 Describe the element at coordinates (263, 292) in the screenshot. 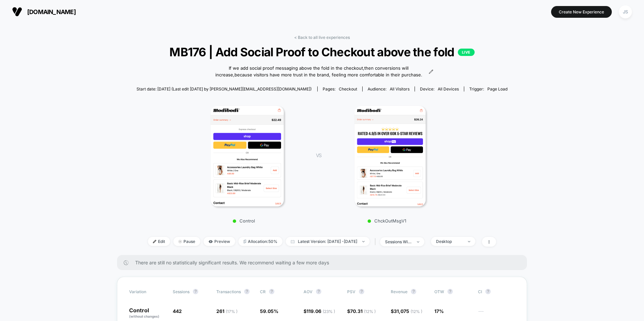

I see `span: CR` at that location.